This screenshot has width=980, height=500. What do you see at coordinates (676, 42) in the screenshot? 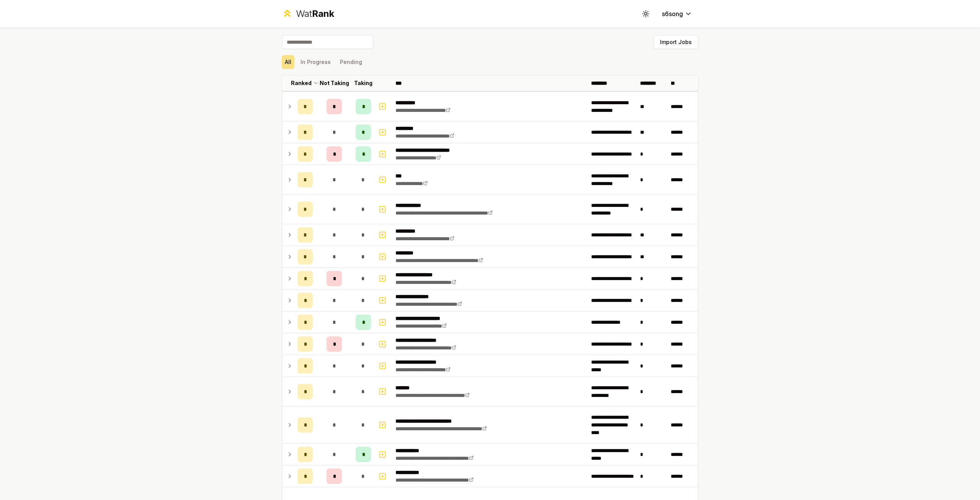
I see `button: Import Jobs` at bounding box center [676, 42].